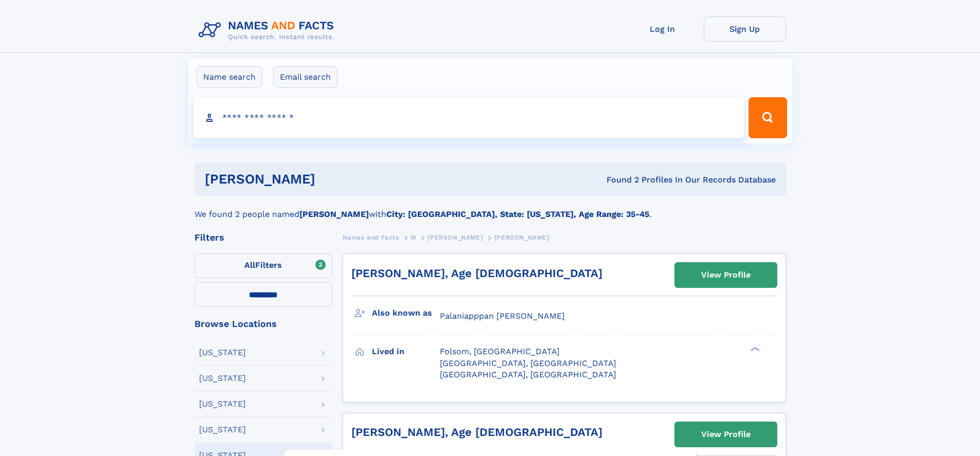  Describe the element at coordinates (768, 118) in the screenshot. I see `button: Search Button` at that location.